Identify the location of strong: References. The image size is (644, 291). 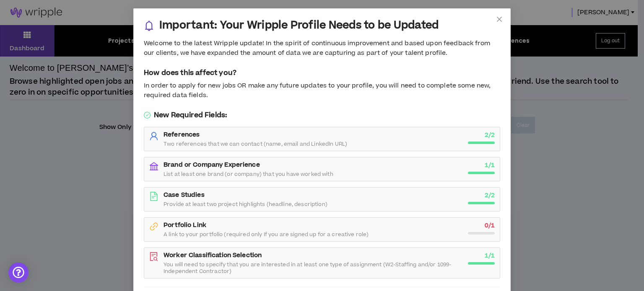
(181, 134).